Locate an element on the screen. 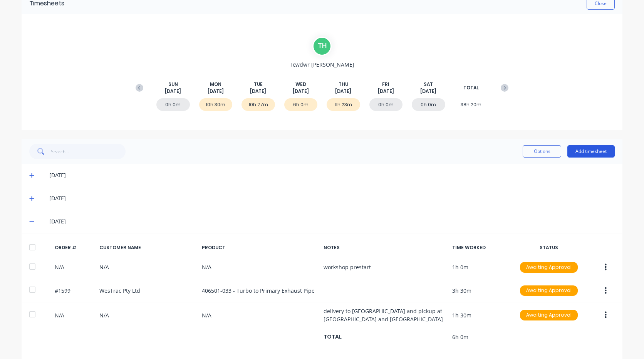 The height and width of the screenshot is (359, 644). div: 10h 27m is located at coordinates (258, 104).